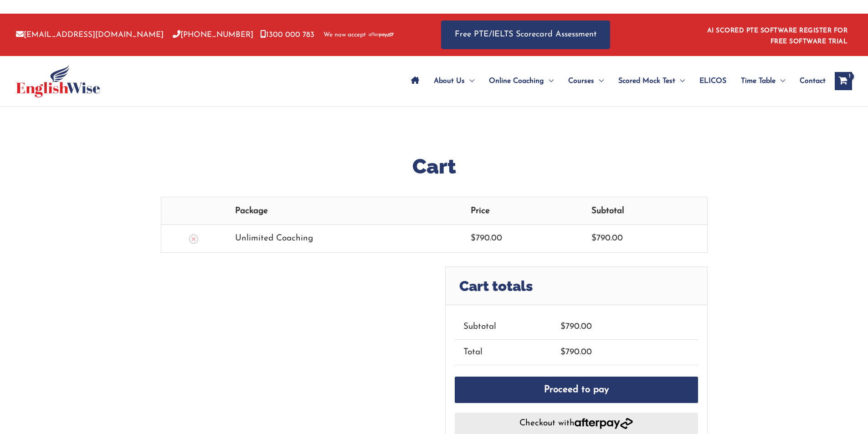 This screenshot has height=434, width=868. What do you see at coordinates (521, 81) in the screenshot?
I see `a: Online CoachingMenu Toggle` at bounding box center [521, 81].